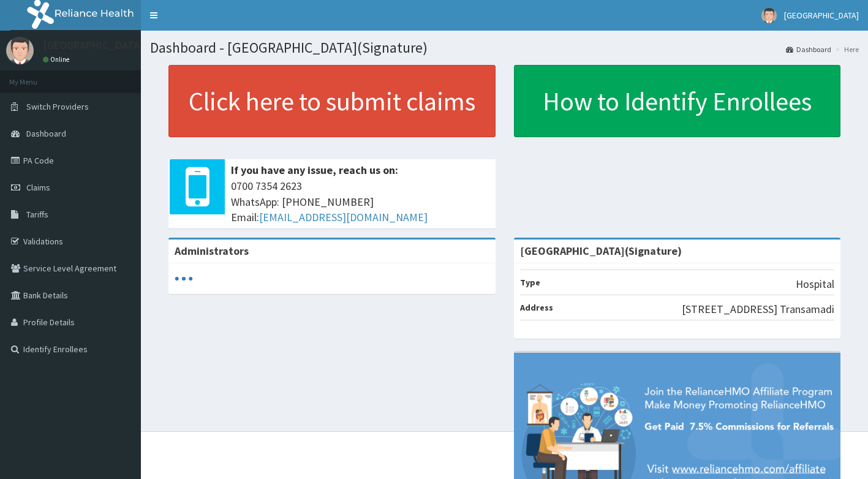 The height and width of the screenshot is (479, 868). I want to click on a: Click here to submit claims, so click(332, 101).